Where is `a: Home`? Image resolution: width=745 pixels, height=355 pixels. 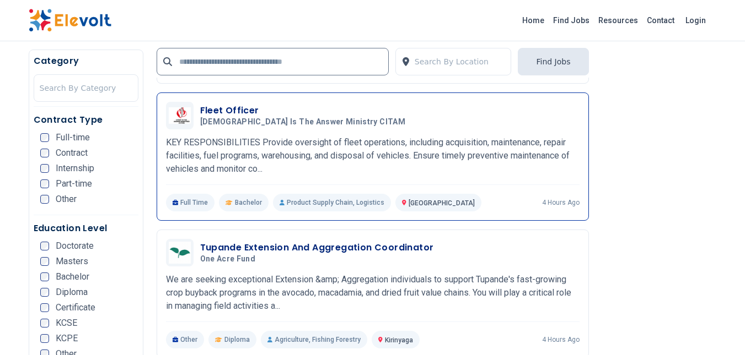
a: Home is located at coordinates (533, 20).